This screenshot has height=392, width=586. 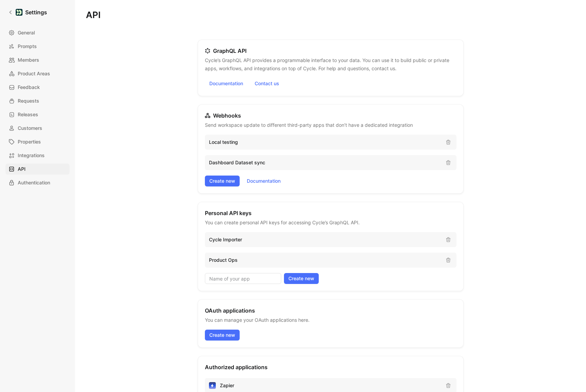 I want to click on span: Contact us, so click(x=267, y=83).